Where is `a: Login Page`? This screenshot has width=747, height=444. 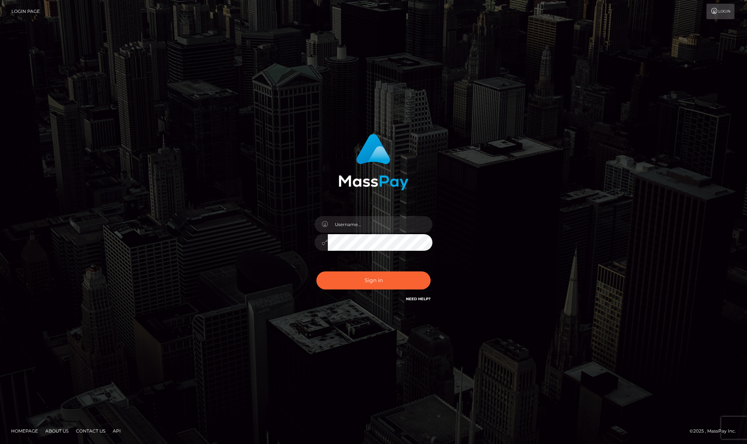 a: Login Page is located at coordinates (25, 11).